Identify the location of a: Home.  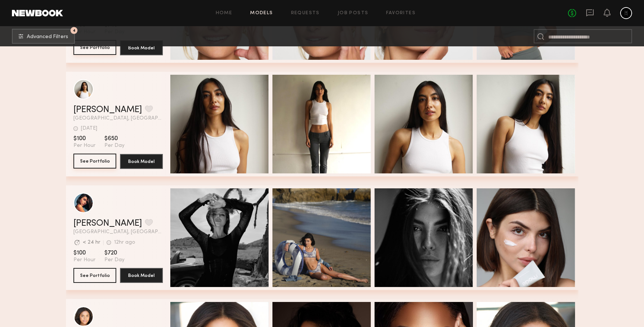
(224, 13).